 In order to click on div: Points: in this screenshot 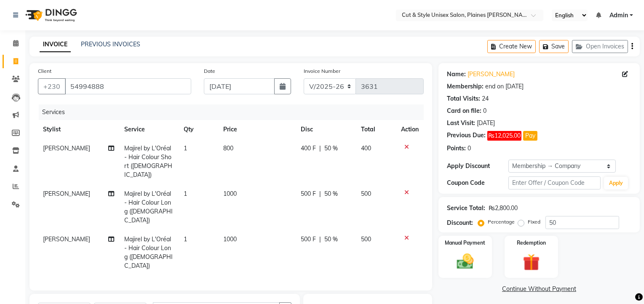, I will do `click(456, 148)`.